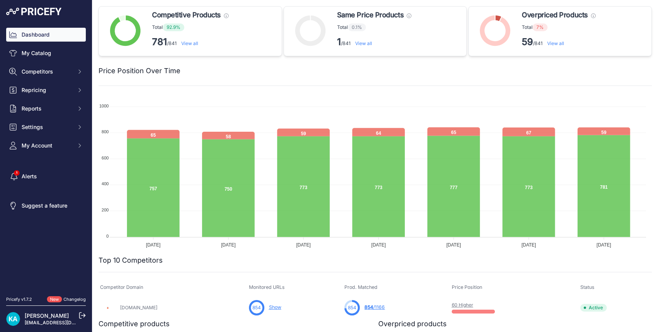 The height and width of the screenshot is (332, 658). I want to click on h2: Top 10 Competitors, so click(130, 260).